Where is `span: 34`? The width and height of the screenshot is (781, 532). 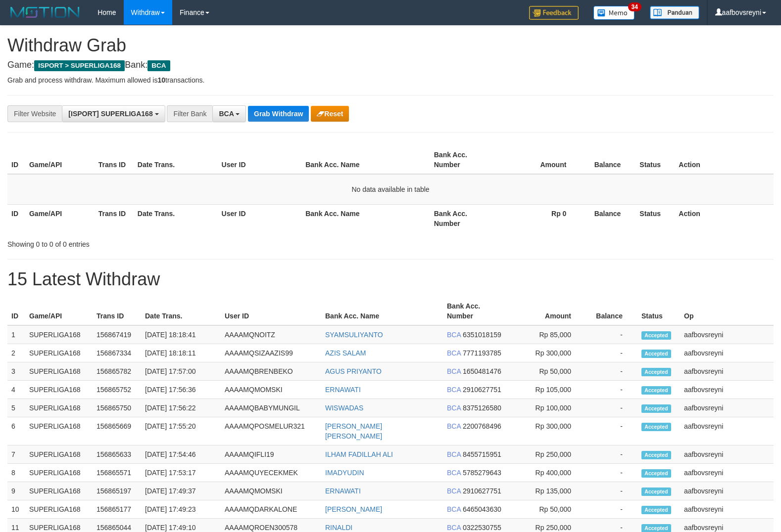 span: 34 is located at coordinates (634, 7).